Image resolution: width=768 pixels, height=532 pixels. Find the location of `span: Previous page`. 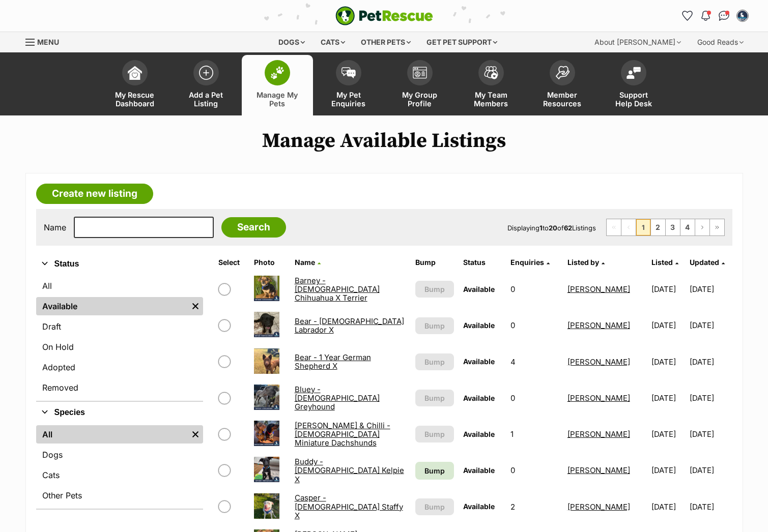

span: Previous page is located at coordinates (629, 227).